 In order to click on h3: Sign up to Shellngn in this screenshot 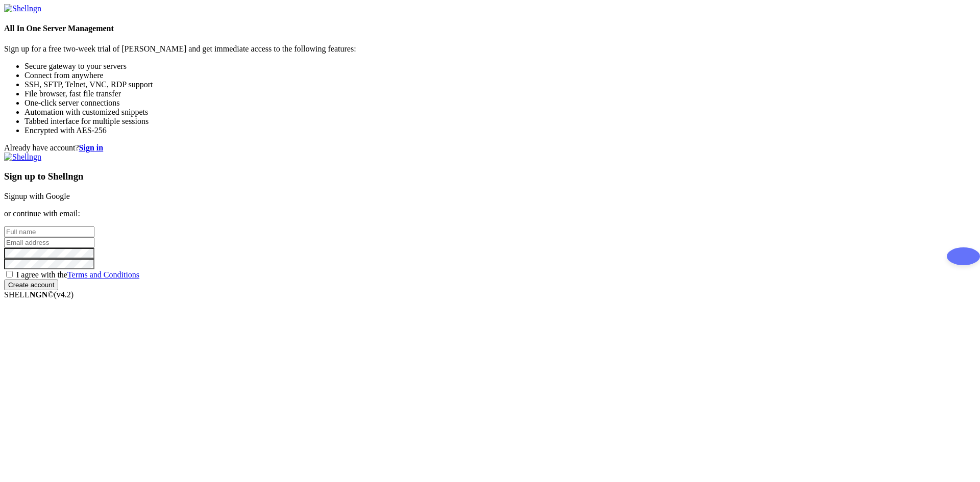, I will do `click(490, 176)`.